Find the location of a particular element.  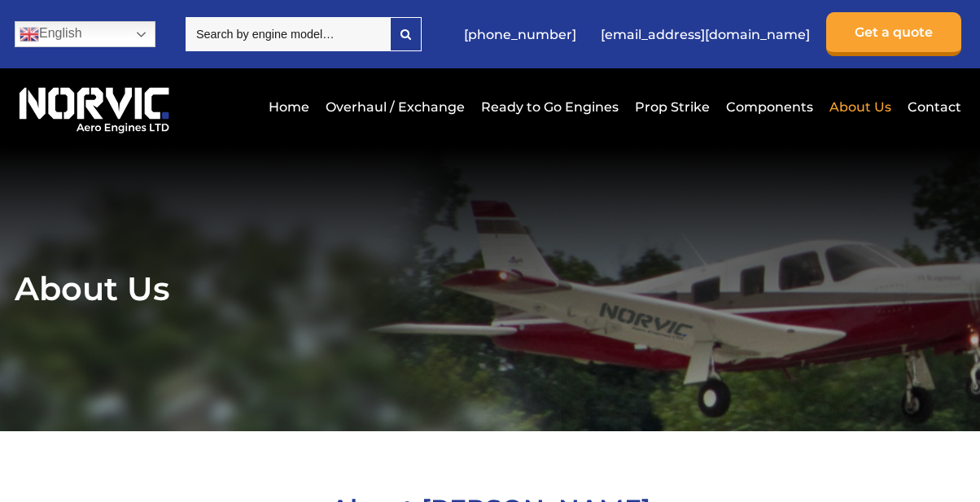

input: Search by engine model… is located at coordinates (287, 34).